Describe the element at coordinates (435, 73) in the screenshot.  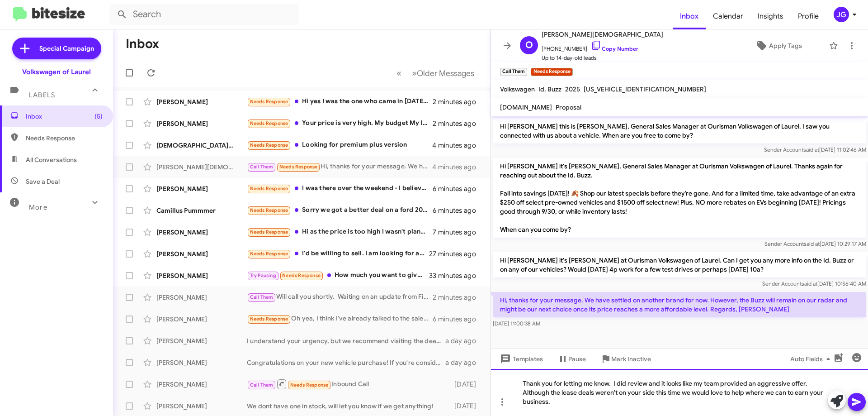
I see `nav: Page navigation example` at that location.